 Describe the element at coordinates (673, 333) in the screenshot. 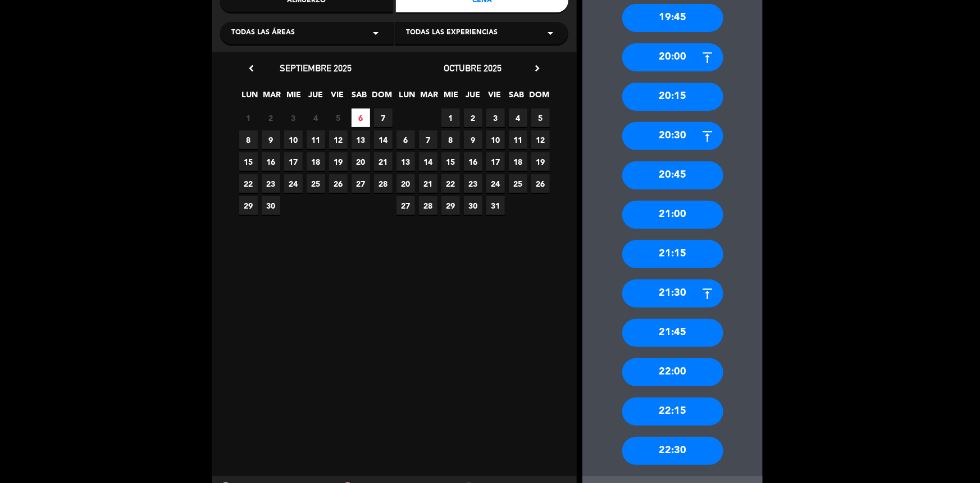

I see `div: 21:45` at that location.